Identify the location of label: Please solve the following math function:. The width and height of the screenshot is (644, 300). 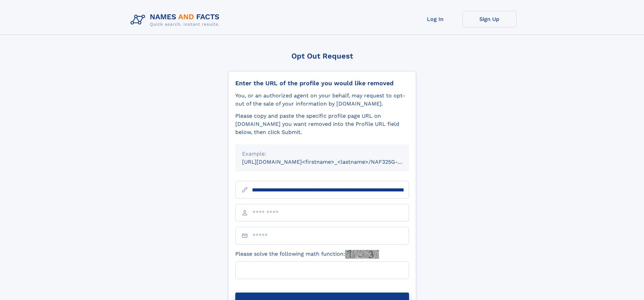
(307, 254).